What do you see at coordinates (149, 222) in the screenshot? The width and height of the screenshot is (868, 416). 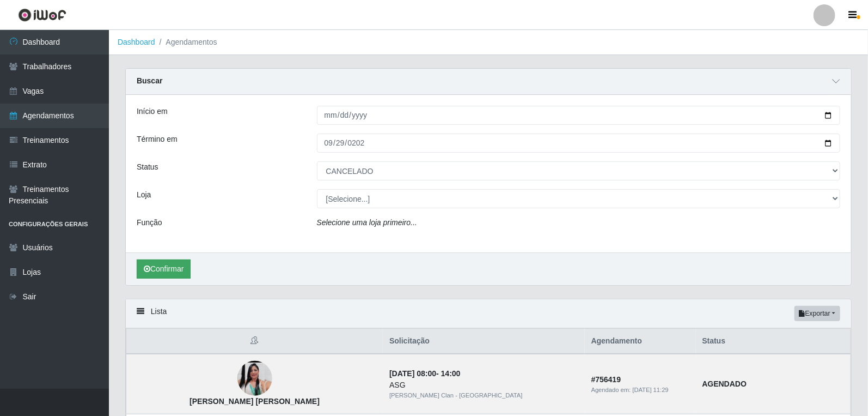 I see `label: Função` at bounding box center [149, 222].